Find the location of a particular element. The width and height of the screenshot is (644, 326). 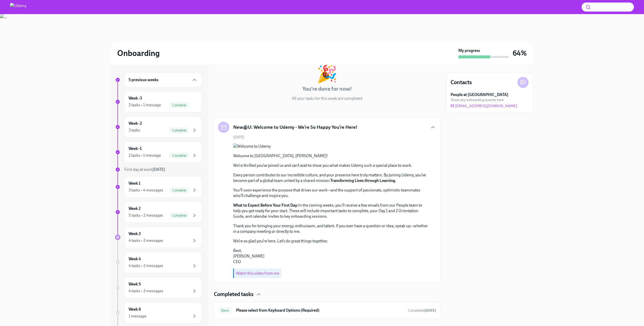

a: Week 61 message is located at coordinates (159, 313).